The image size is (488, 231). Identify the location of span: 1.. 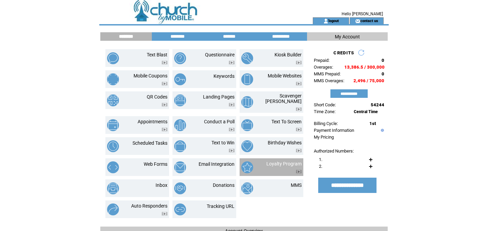
(321, 159).